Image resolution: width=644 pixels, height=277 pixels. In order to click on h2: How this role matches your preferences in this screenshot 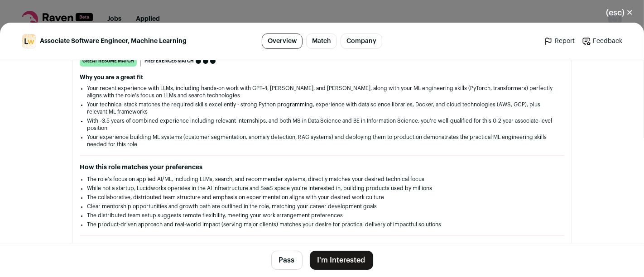, I will do `click(322, 167)`.